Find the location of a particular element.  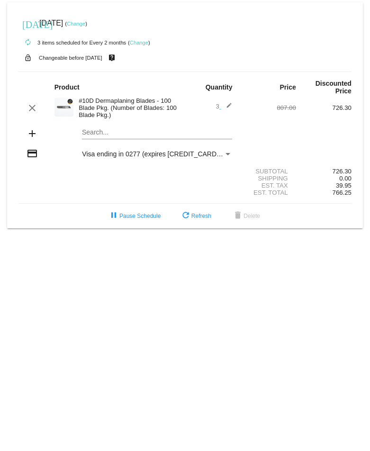

mat-icon: add is located at coordinates (32, 134).